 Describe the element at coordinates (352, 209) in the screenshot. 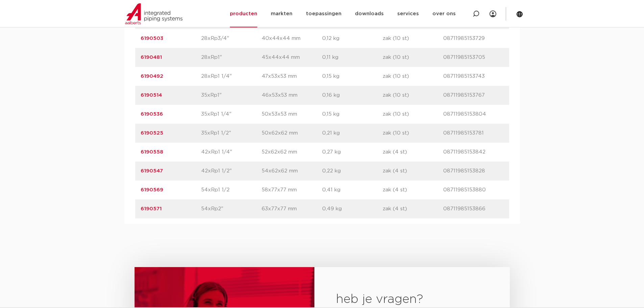

I see `p: 0,49 kg` at that location.